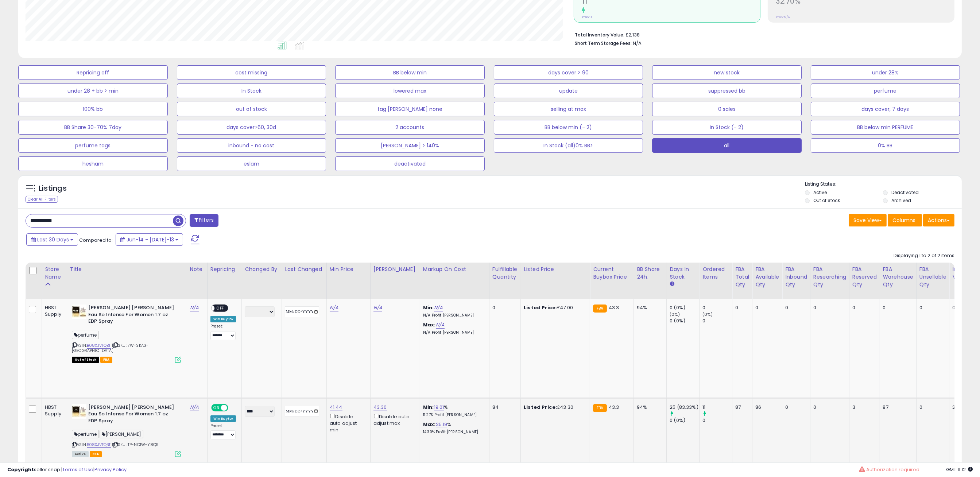 Image resolution: width=980 pixels, height=477 pixels. What do you see at coordinates (649, 407) in the screenshot?
I see `div: 94%` at bounding box center [649, 407].